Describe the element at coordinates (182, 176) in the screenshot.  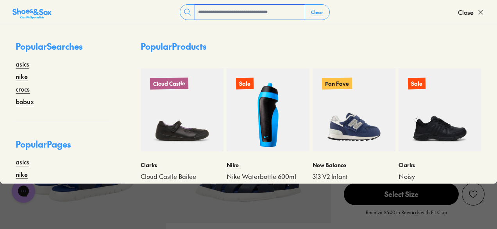
I see `a: Cloud Castle Bailee` at that location.